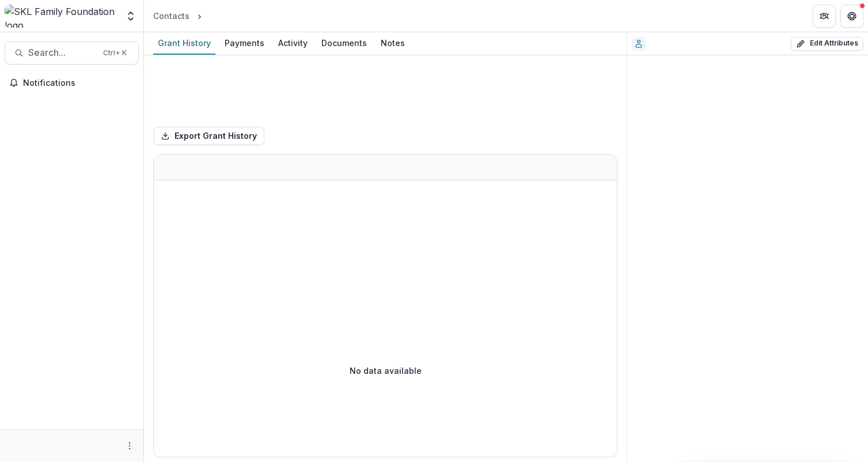 The height and width of the screenshot is (462, 868). Describe the element at coordinates (824, 16) in the screenshot. I see `button: Partners` at that location.